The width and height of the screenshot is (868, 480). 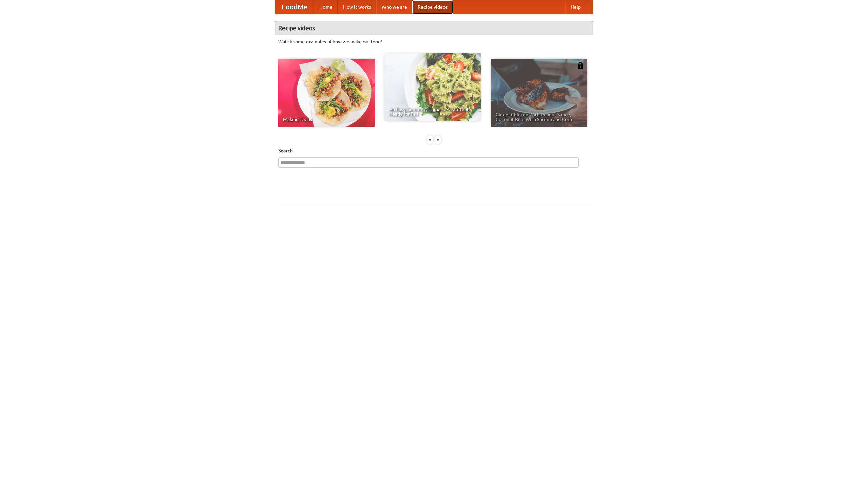 I want to click on p: Watch some examples of how we make our food!, so click(x=434, y=41).